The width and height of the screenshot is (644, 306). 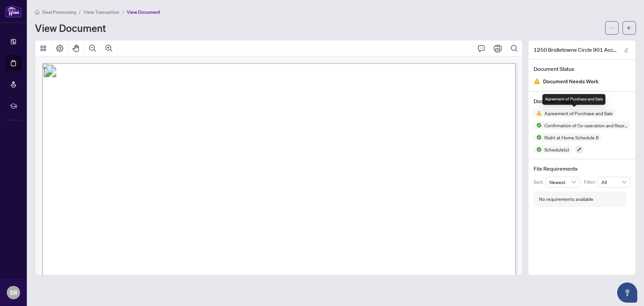 What do you see at coordinates (571, 81) in the screenshot?
I see `span: Document Needs Work` at bounding box center [571, 81].